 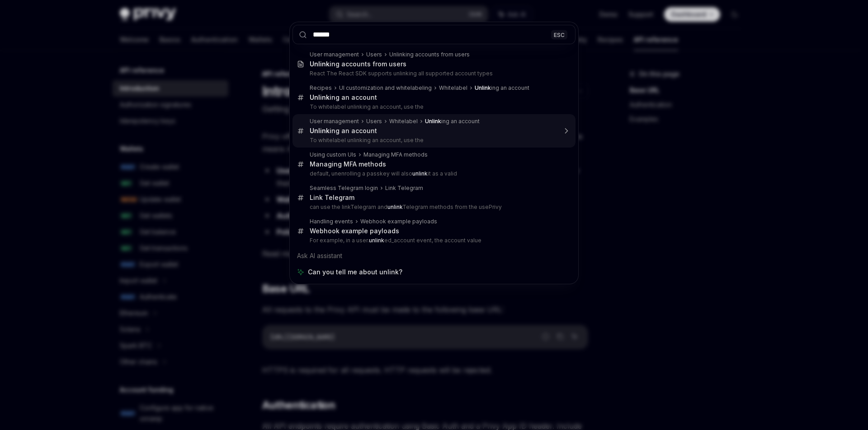 What do you see at coordinates (332, 222) in the screenshot?
I see `div: Handling events` at bounding box center [332, 222].